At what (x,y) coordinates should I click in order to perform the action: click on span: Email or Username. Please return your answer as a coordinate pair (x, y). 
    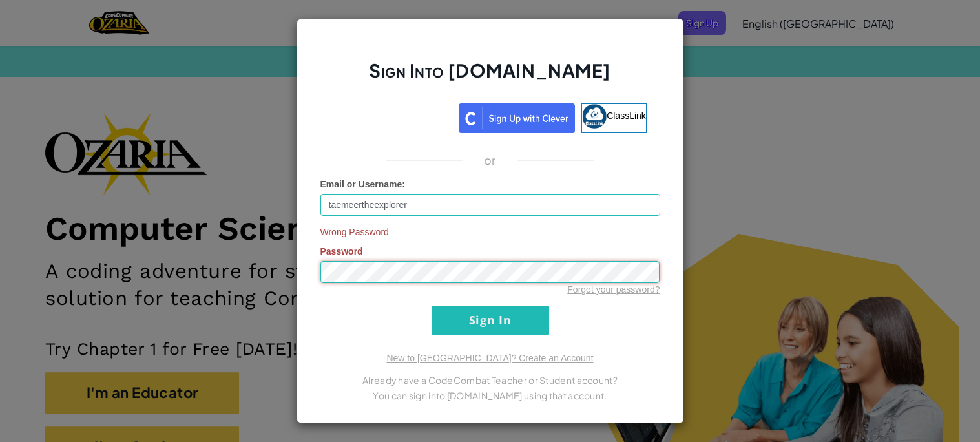
    Looking at the image, I should click on (361, 184).